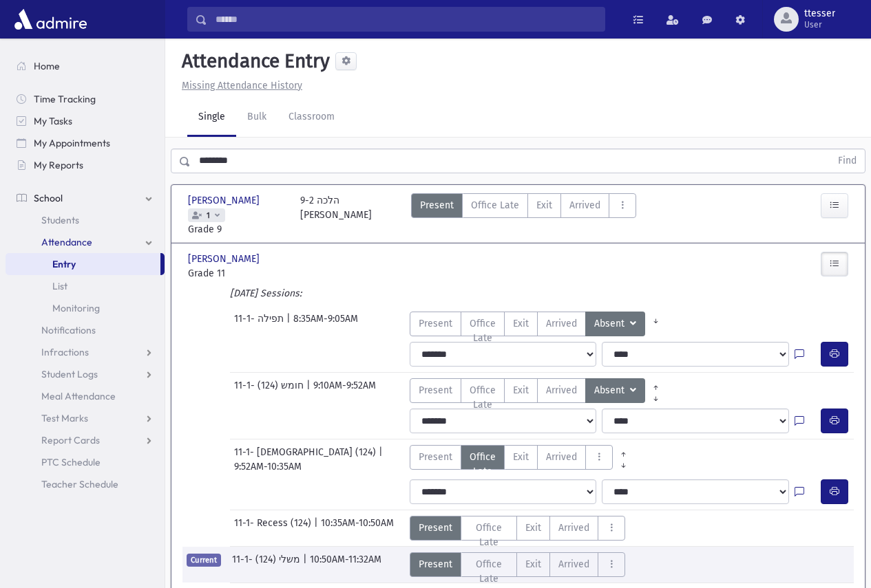 Image resolution: width=871 pixels, height=588 pixels. What do you see at coordinates (820, 14) in the screenshot?
I see `span: ttesser` at bounding box center [820, 14].